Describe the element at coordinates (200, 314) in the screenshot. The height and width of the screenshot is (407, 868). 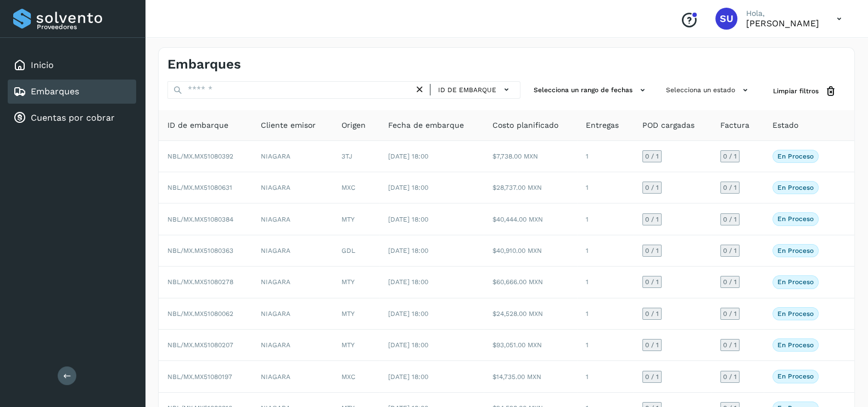
I see `span: NBL/MX.MX51080062` at that location.